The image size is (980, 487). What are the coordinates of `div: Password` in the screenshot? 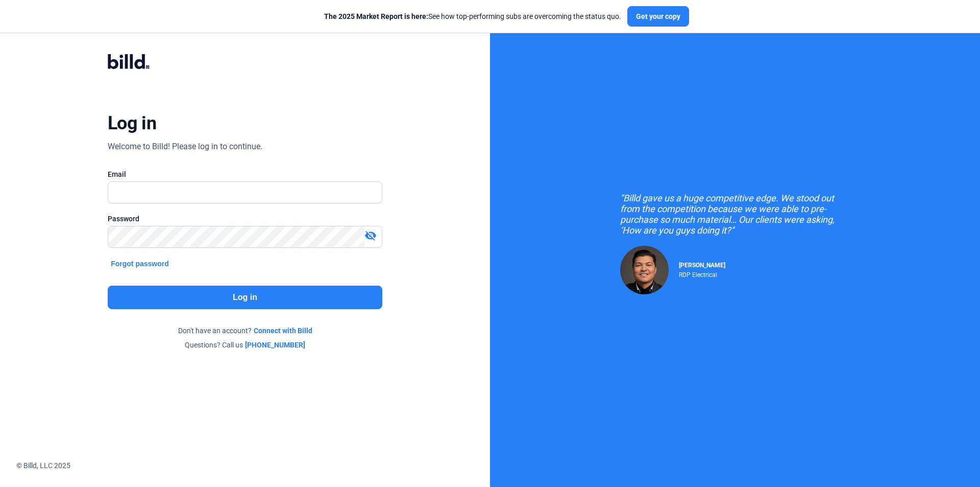 It's located at (245, 219).